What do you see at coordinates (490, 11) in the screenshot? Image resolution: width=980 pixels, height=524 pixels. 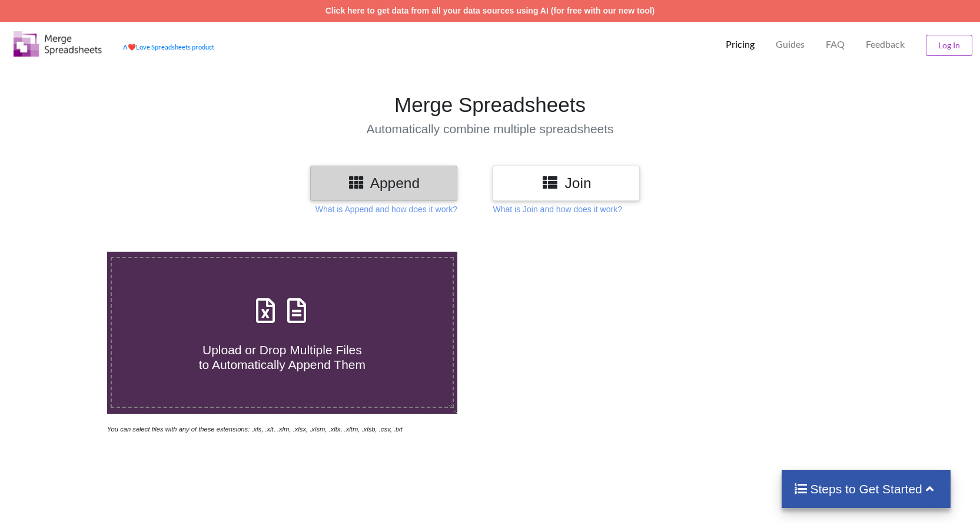 I see `a: Click here to get data from all your data sources using AI (for free with our new tool)` at bounding box center [490, 11].